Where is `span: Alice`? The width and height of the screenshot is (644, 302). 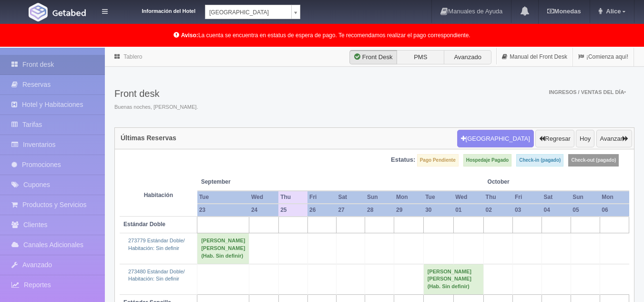
span: Alice is located at coordinates (612, 11).